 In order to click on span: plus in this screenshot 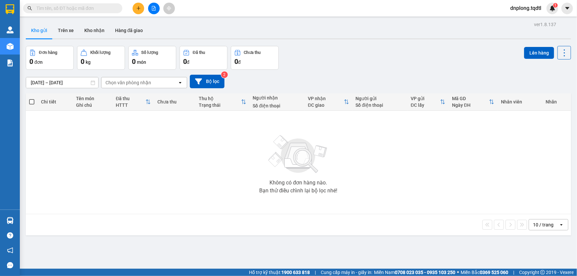, I will do `click(139, 8)`.